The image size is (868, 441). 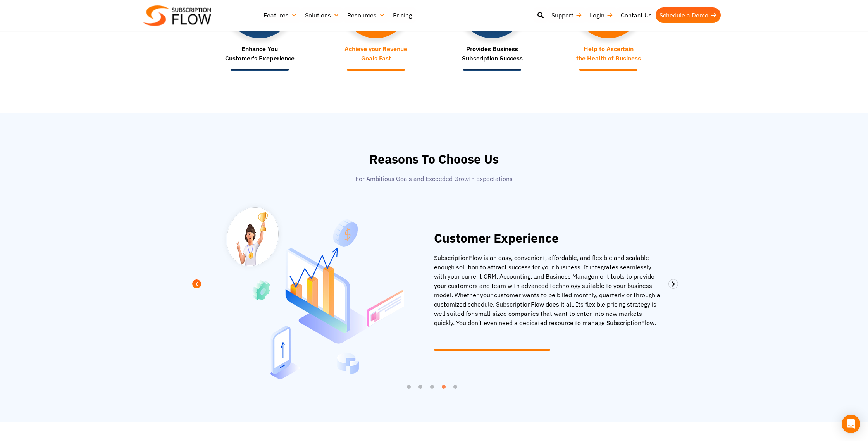 What do you see at coordinates (366, 15) in the screenshot?
I see `a: Resources` at bounding box center [366, 15].